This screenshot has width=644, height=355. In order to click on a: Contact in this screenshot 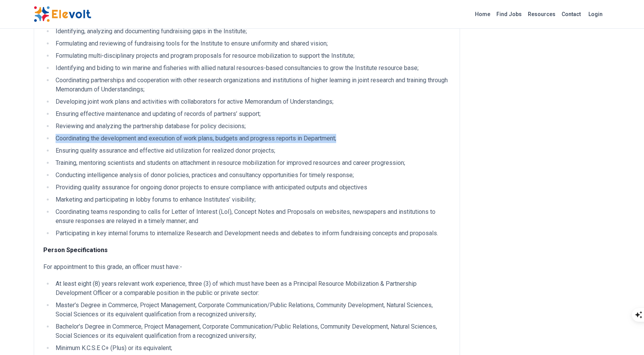, I will do `click(571, 14)`.